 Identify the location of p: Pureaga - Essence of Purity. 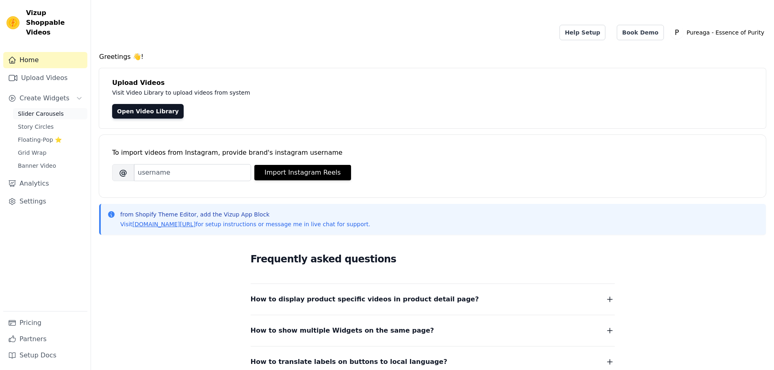
(725, 33).